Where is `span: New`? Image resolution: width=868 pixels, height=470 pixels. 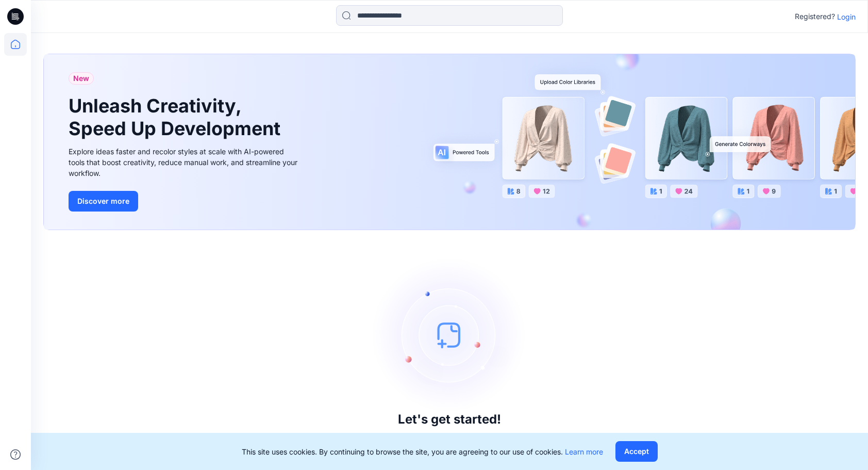
span: New is located at coordinates (81, 78).